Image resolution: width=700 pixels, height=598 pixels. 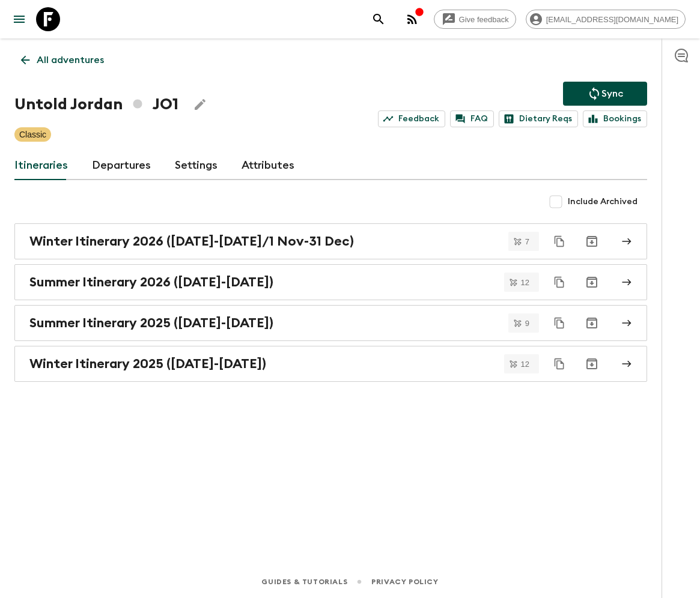 What do you see at coordinates (538, 119) in the screenshot?
I see `a: Dietary Reqs` at bounding box center [538, 119].